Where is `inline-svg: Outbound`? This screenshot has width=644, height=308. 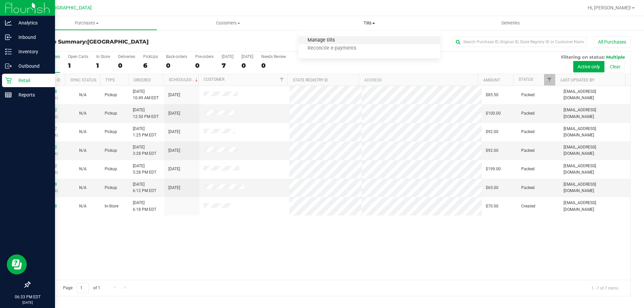 inline-svg: Outbound is located at coordinates (8, 66).